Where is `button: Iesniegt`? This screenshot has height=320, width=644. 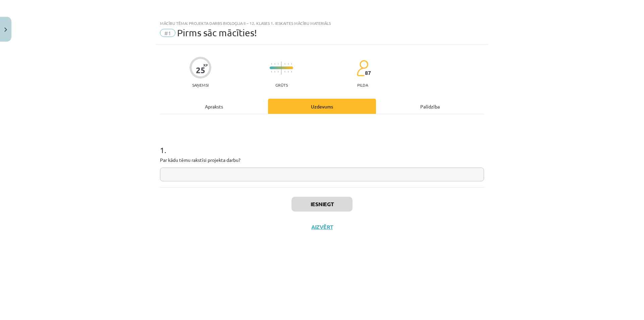 button: Iesniegt is located at coordinates (322, 204).